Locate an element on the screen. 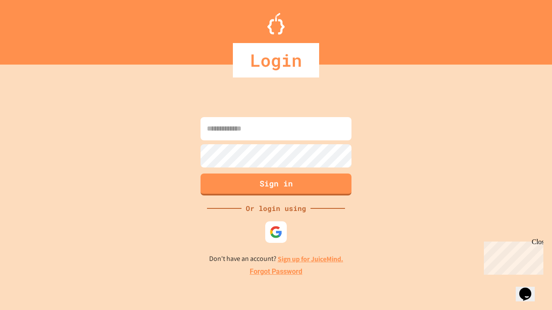 The image size is (552, 310). a: Sign up for JuiceMind. is located at coordinates (310, 259).